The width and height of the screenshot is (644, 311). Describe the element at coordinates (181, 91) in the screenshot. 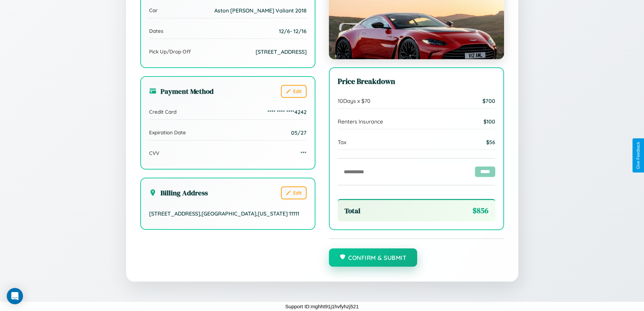

I see `h3: Payment Method` at that location.